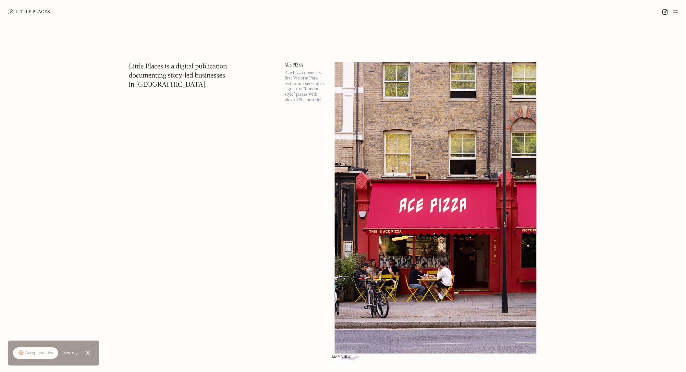 The width and height of the screenshot is (686, 372). Describe the element at coordinates (35, 353) in the screenshot. I see `a: 🍪 Accept cookies` at that location.